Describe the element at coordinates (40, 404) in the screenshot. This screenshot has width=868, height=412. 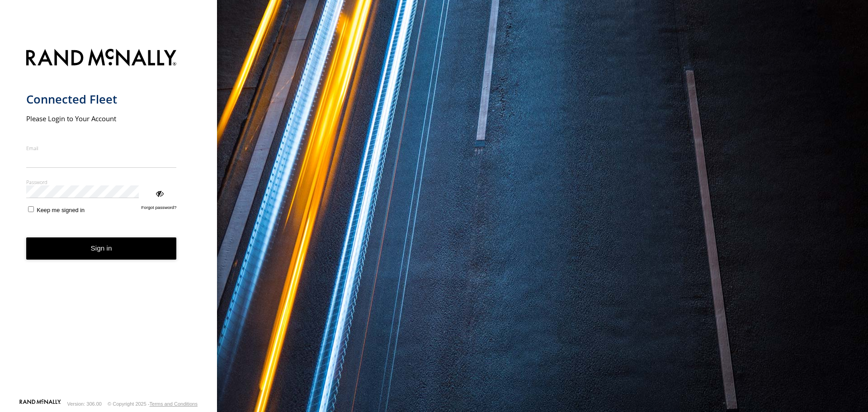
I see `a: Visit our Website` at that location.